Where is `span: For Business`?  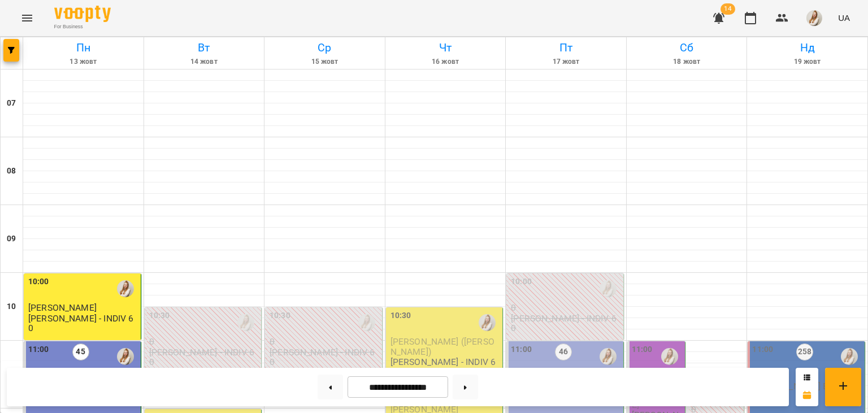
span: For Business is located at coordinates (82, 27).